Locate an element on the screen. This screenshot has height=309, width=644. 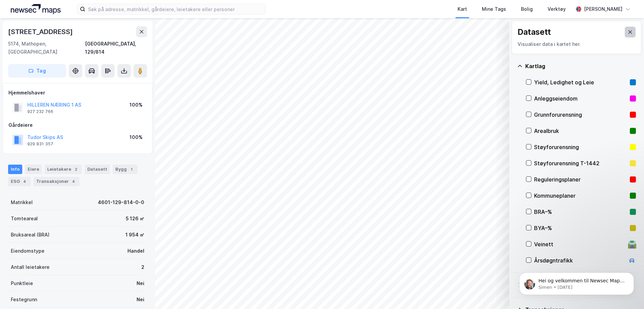
div: Yield, Ledighet og Leie is located at coordinates (580, 82).